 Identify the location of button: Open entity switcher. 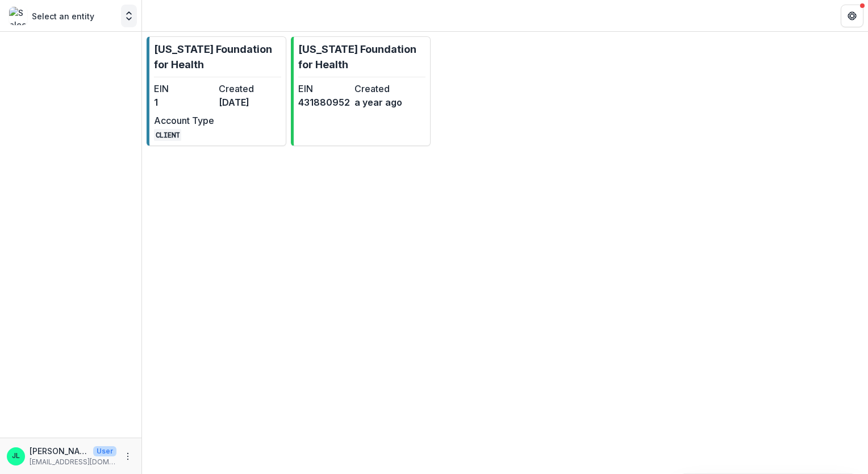
(129, 16).